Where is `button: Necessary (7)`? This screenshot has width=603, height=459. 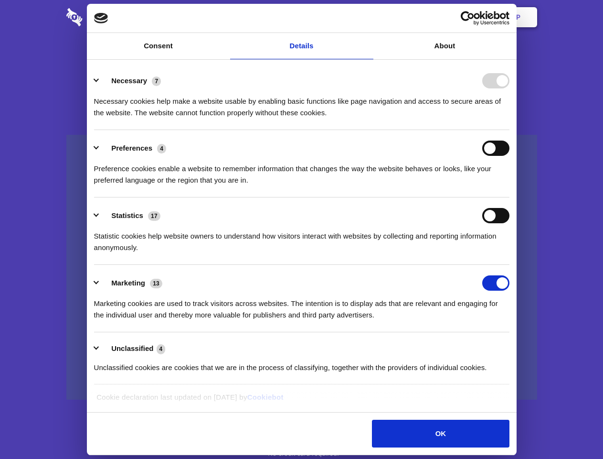
button: Necessary (7) is located at coordinates (130, 81).